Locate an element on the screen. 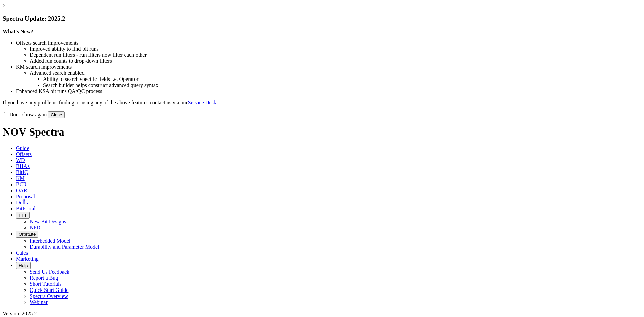  span: KM is located at coordinates (20, 178).